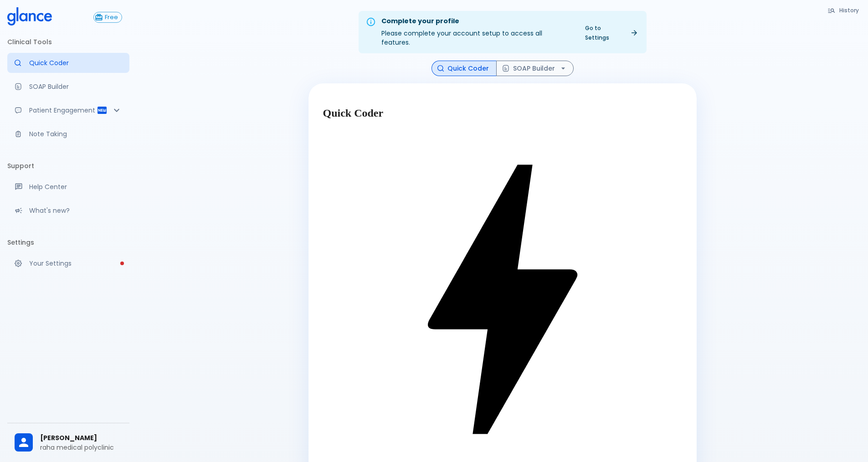  Describe the element at coordinates (476, 21) in the screenshot. I see `div: Complete your profile` at that location.